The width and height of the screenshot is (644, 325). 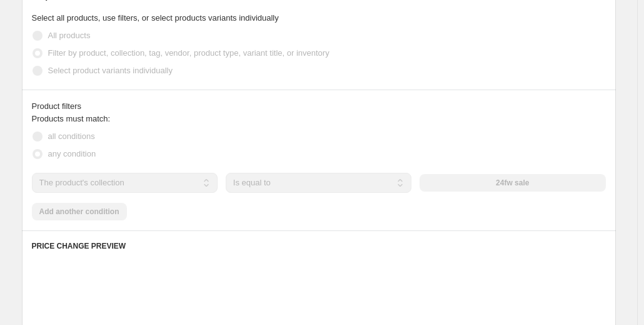 What do you see at coordinates (319, 246) in the screenshot?
I see `h6: PRICE CHANGE PREVIEW` at bounding box center [319, 246].